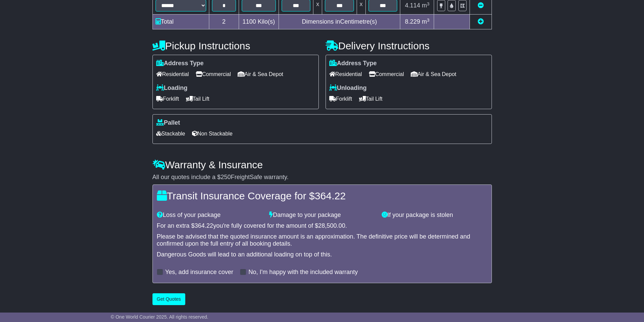  I want to click on a: Add new item, so click(481, 21).